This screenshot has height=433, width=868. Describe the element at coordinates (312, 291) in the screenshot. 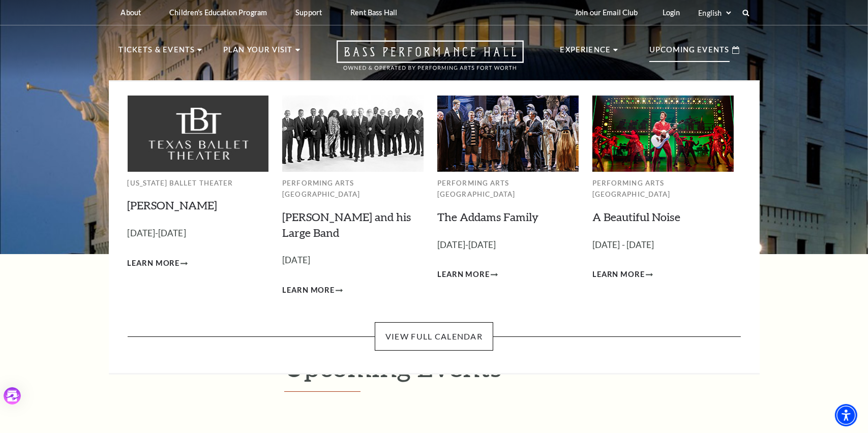

I see `a: Learn More Lyle Lovett and his Large Band` at that location.